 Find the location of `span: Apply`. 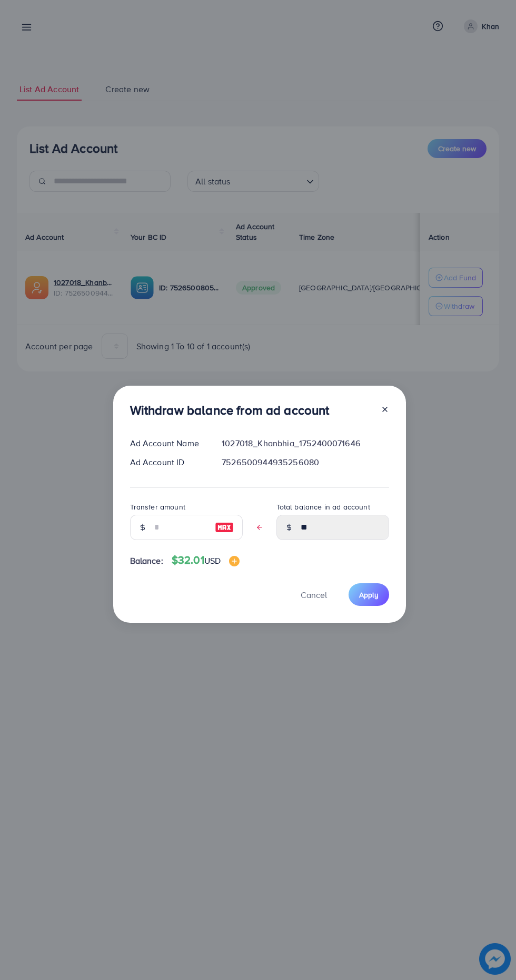

span: Apply is located at coordinates (369, 595).